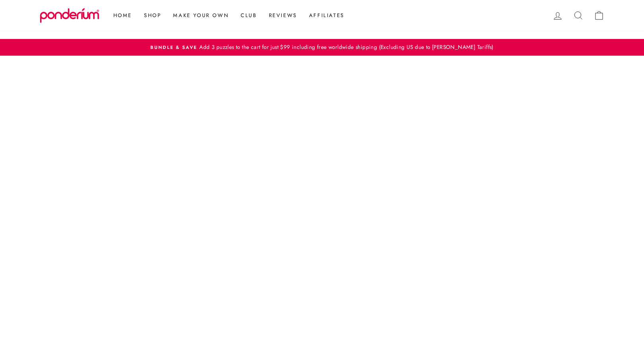 Image resolution: width=644 pixels, height=348 pixels. What do you see at coordinates (326, 15) in the screenshot?
I see `a: Affiliates` at bounding box center [326, 15].